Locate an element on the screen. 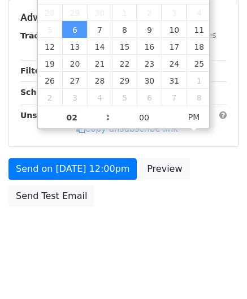  span: October 23, 2025 is located at coordinates (149, 63).